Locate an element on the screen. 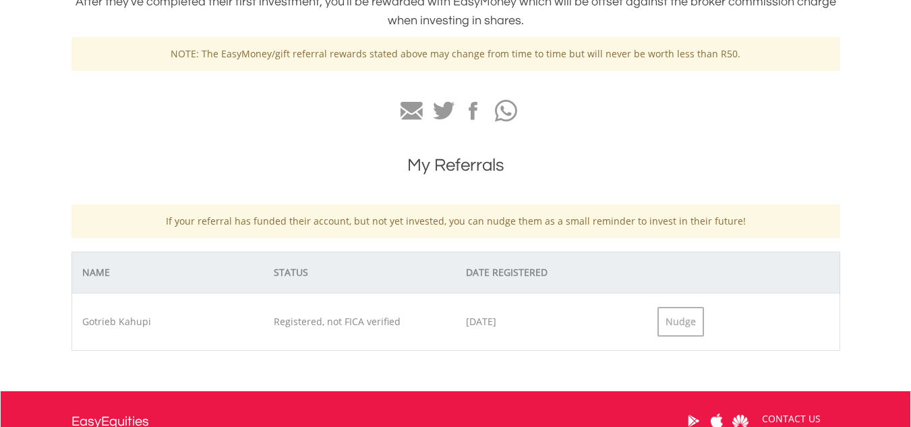 The width and height of the screenshot is (911, 427). div: Gotrieb Kahupi is located at coordinates (168, 321).